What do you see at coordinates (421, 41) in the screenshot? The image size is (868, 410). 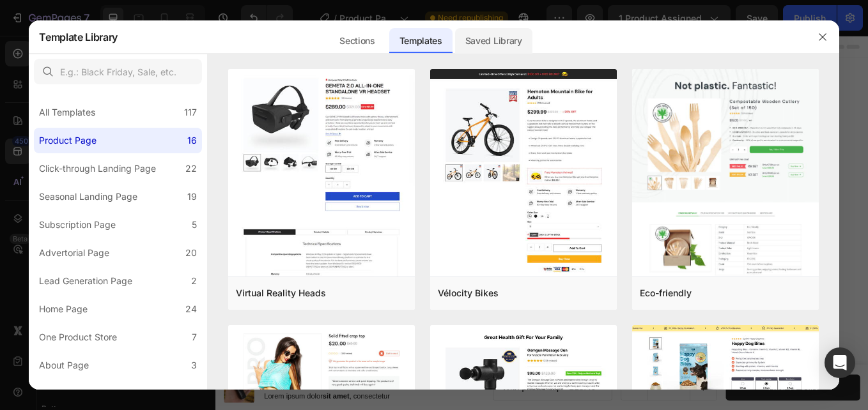 I see `div: Templates` at bounding box center [421, 41].